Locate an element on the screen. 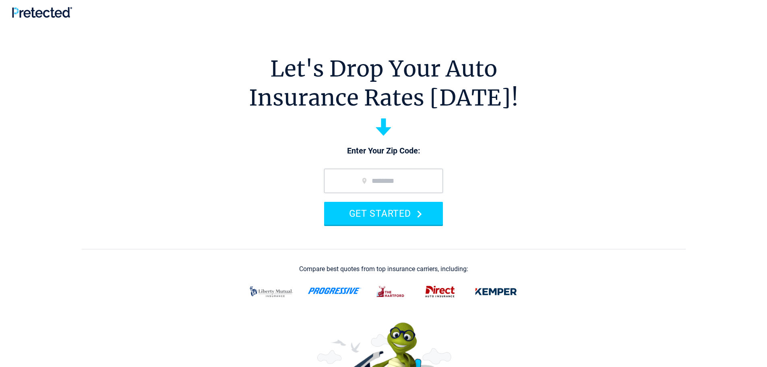 The width and height of the screenshot is (767, 367). img: Pretected Logo is located at coordinates (42, 12).